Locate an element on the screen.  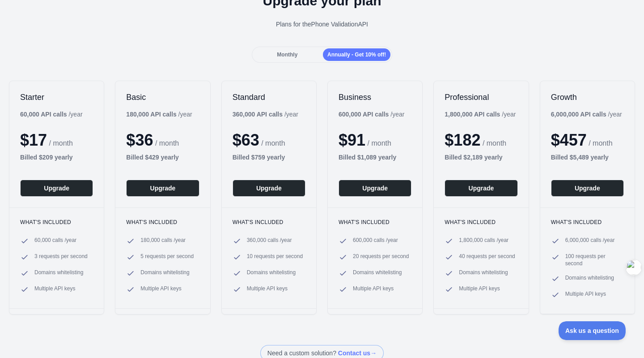
b: Billed $ 759 yearly is located at coordinates (259, 157).